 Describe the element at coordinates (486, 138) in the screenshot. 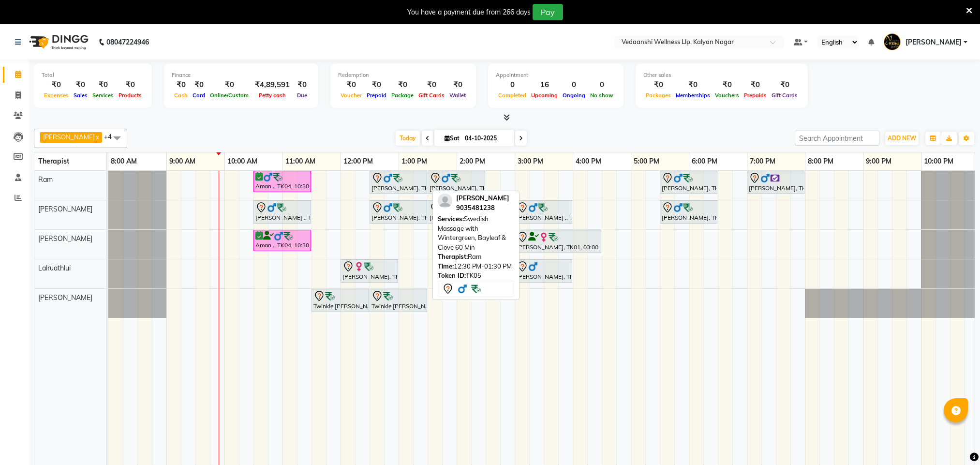

I see `input: 2025-10-04` at that location.